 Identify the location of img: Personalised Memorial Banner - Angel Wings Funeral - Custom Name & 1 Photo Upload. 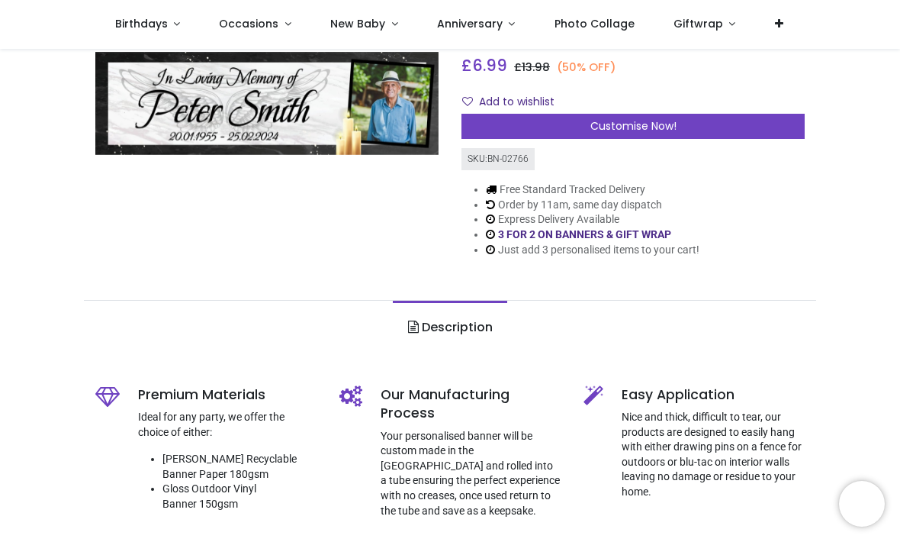
(267, 104).